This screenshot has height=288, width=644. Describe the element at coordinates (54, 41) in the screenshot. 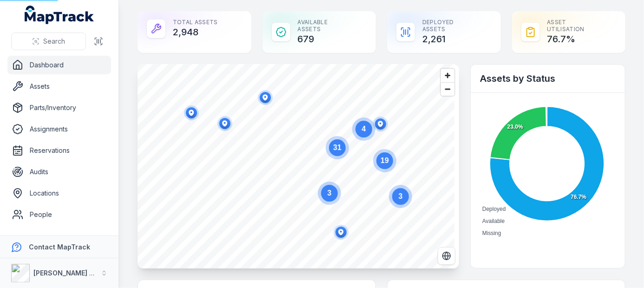

I see `span: Search` at that location.